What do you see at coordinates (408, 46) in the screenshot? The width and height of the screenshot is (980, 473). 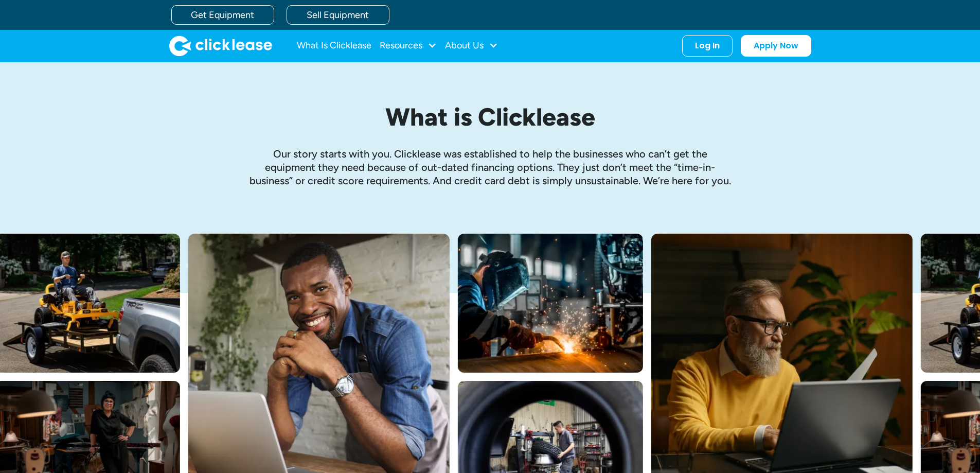 I see `div: Resources` at bounding box center [408, 46].